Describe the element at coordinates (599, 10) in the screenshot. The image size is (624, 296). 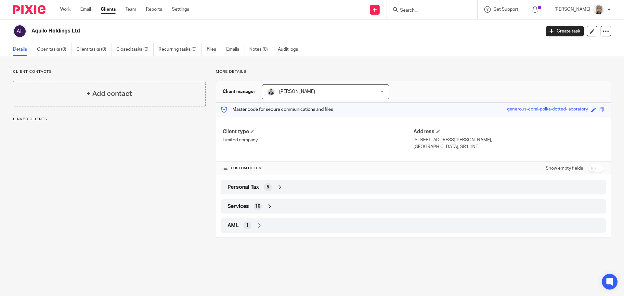
I see `img: Sara%20Zdj%C4%99cie%20.jpg` at that location.